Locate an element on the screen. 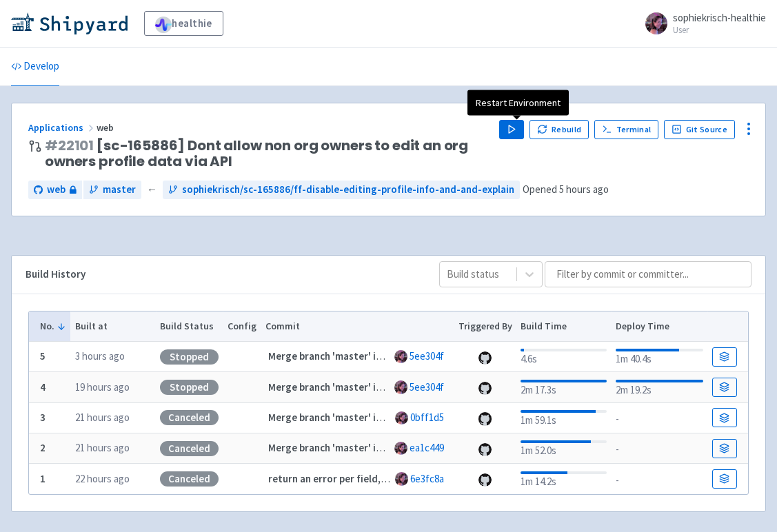 The image size is (777, 532). time: 5 hours ago is located at coordinates (584, 189).